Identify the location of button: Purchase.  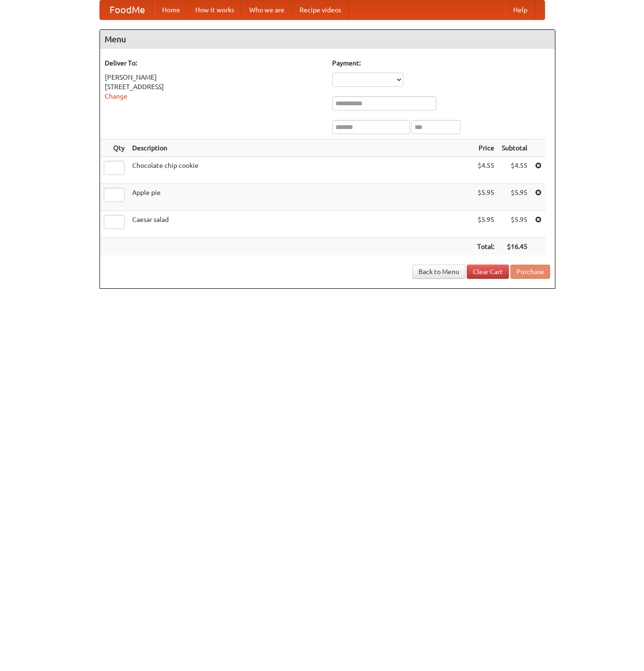
(530, 272).